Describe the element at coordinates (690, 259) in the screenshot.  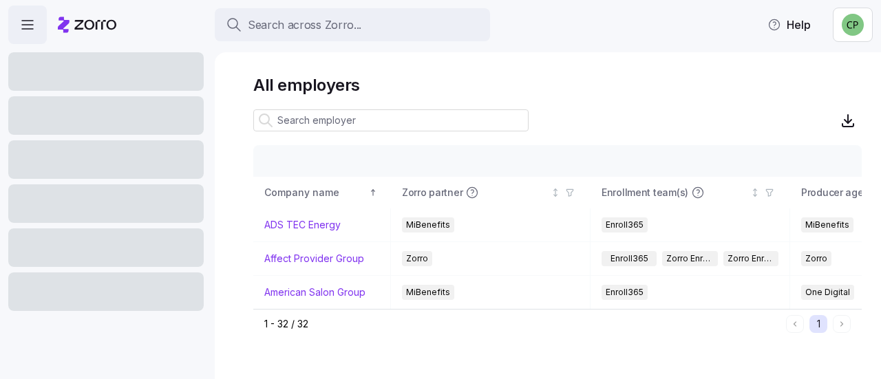
I see `span: Zorro Enrollment Team` at that location.